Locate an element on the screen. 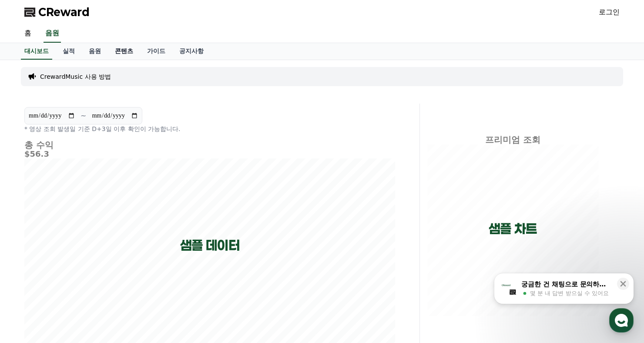 The height and width of the screenshot is (343, 644). span: CReward is located at coordinates (64, 12).